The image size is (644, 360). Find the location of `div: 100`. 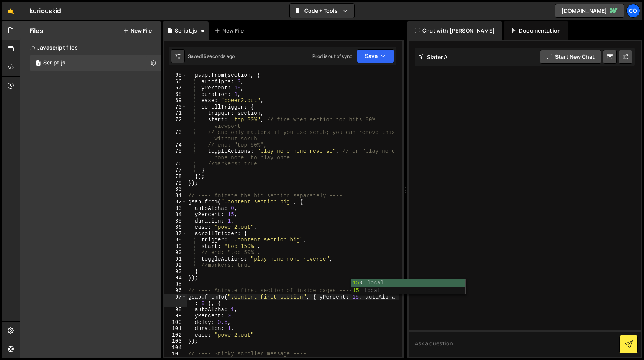

div: 100 is located at coordinates (175, 322).